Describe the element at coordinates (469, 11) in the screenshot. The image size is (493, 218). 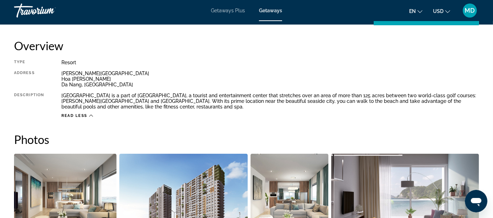
I see `span: MD` at that location.